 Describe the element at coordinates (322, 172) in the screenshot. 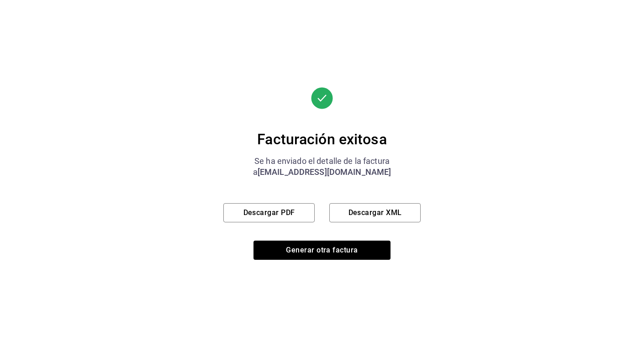

I see `div: a` at that location.